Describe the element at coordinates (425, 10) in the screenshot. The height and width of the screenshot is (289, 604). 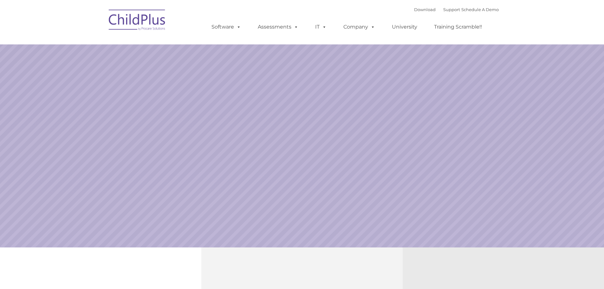
I see `a: Download` at that location.